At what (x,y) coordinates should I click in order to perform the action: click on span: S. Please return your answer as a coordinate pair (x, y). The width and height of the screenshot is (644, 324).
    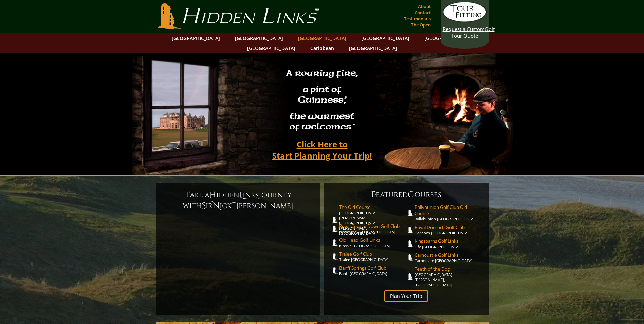
    Looking at the image, I should click on (203, 206).